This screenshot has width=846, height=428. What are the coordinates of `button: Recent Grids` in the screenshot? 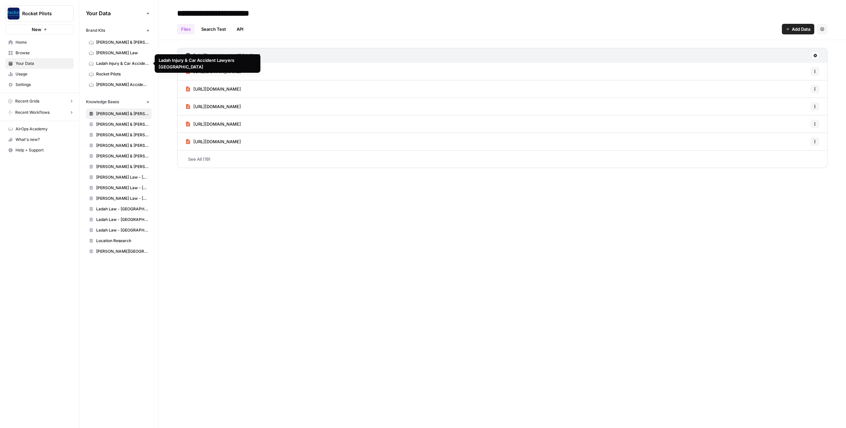 It's located at (41, 101).